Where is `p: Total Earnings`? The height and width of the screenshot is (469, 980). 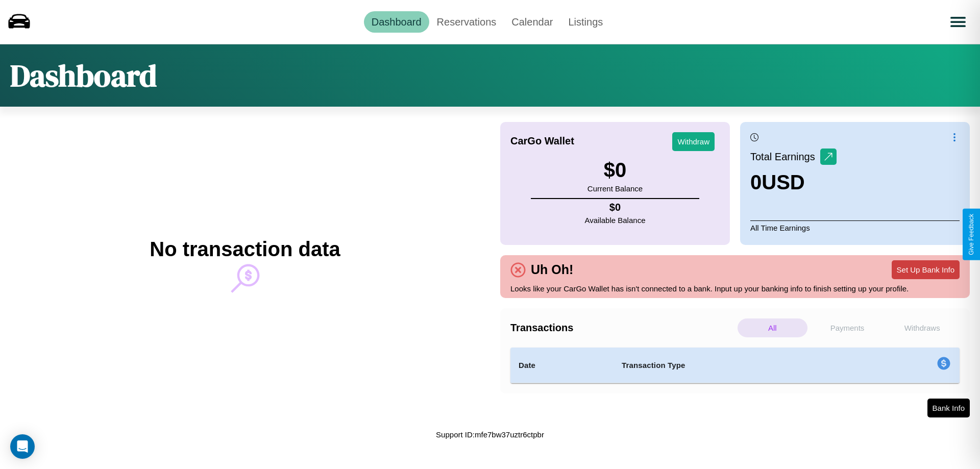 p: Total Earnings is located at coordinates (785, 157).